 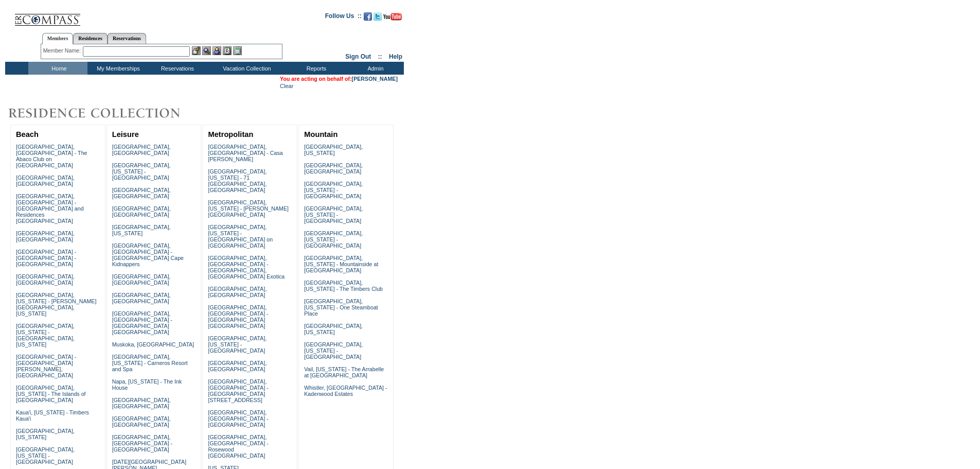 What do you see at coordinates (368, 19) in the screenshot?
I see `a: Become our fan on Facebook` at bounding box center [368, 19].